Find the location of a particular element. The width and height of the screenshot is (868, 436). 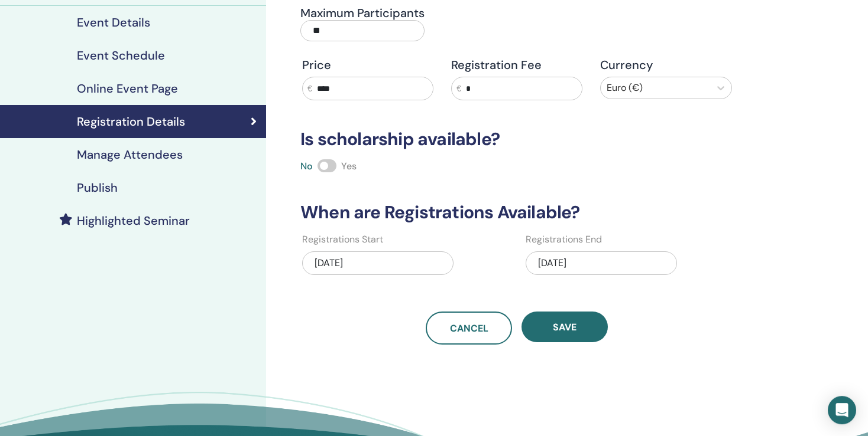

h3: When are Registrations Available? is located at coordinates (517, 213).